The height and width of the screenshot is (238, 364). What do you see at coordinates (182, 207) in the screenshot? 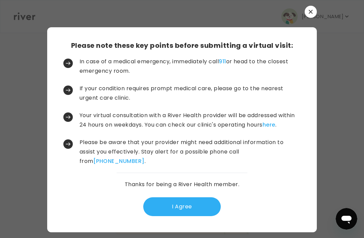
I see `button: I Agree` at bounding box center [182, 207].